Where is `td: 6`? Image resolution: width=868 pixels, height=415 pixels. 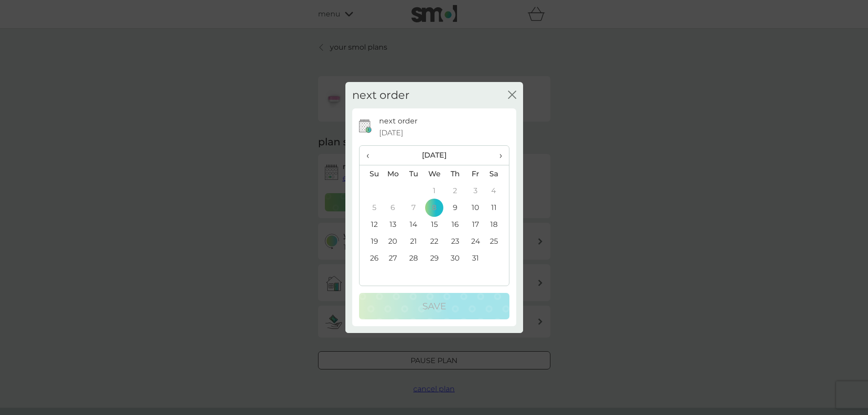
td: 6 is located at coordinates (393, 207).